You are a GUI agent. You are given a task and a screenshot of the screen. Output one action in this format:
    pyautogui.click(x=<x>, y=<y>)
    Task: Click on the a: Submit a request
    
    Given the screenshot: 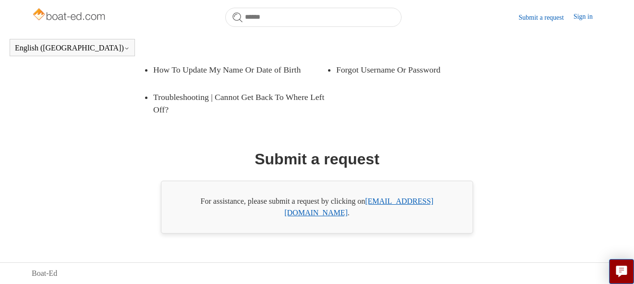 What is the action you would take?
    pyautogui.click(x=546, y=17)
    